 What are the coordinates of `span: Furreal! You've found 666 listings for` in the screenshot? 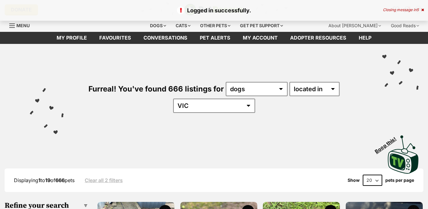 It's located at (156, 89).